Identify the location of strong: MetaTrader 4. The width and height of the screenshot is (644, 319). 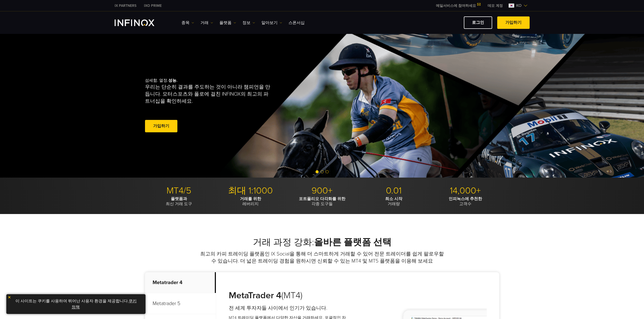
(255, 295).